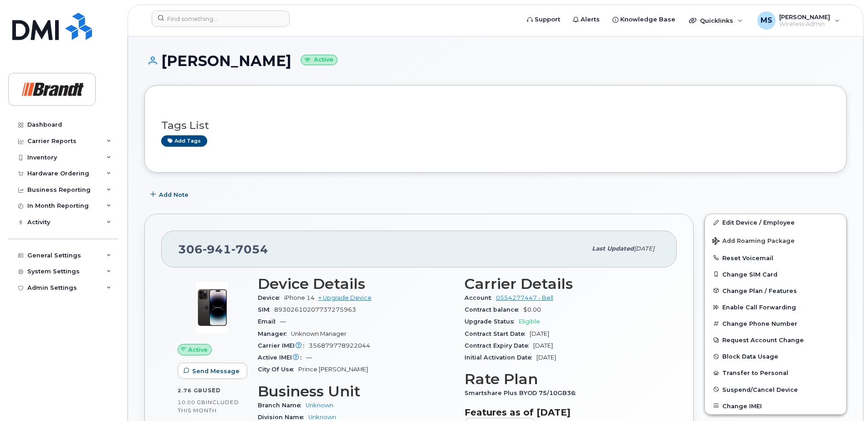 This screenshot has width=868, height=421. Describe the element at coordinates (345, 298) in the screenshot. I see `a: + Upgrade Device` at that location.